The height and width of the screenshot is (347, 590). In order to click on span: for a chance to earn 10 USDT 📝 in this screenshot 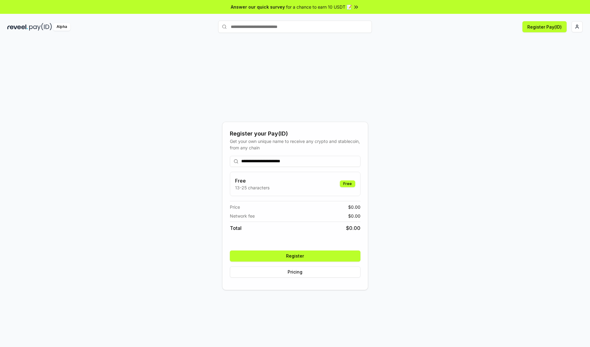, I will do `click(319, 7)`.